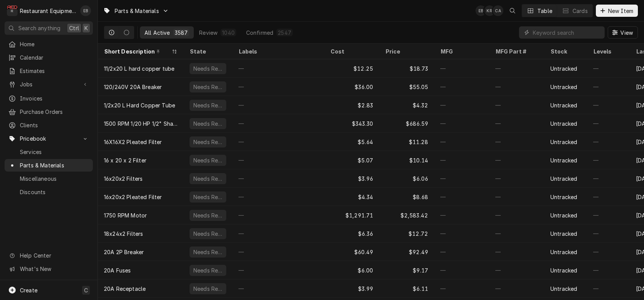 Image resolution: width=644 pixels, height=300 pixels. Describe the element at coordinates (407, 289) in the screenshot. I see `div: $6.11` at that location.